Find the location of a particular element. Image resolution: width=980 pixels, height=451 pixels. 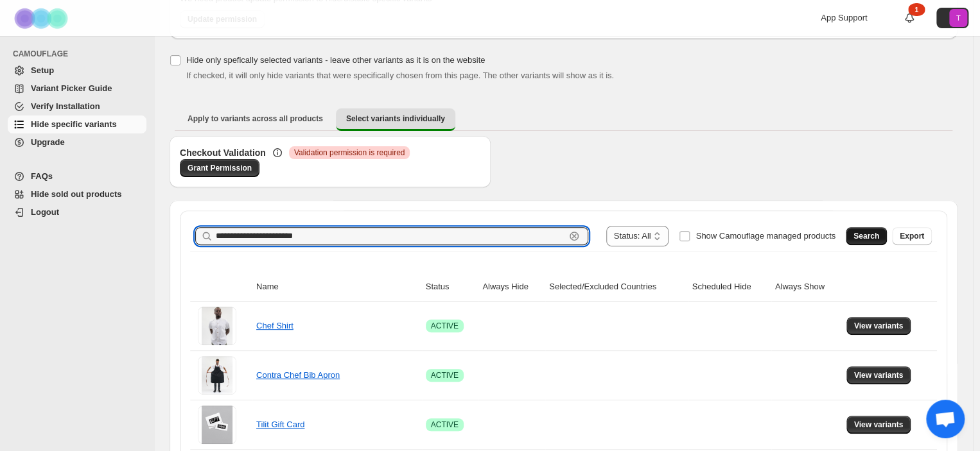

span: Hide specific variants is located at coordinates (74, 124).